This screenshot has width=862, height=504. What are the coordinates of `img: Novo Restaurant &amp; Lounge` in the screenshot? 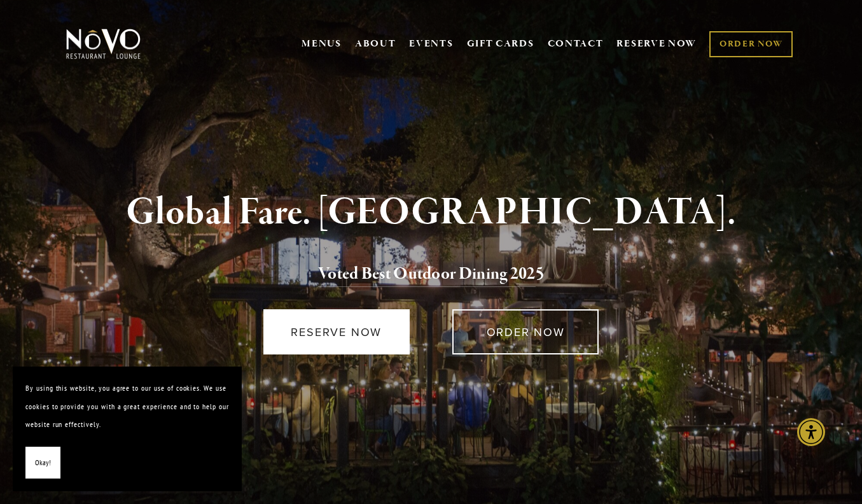 It's located at (103, 44).